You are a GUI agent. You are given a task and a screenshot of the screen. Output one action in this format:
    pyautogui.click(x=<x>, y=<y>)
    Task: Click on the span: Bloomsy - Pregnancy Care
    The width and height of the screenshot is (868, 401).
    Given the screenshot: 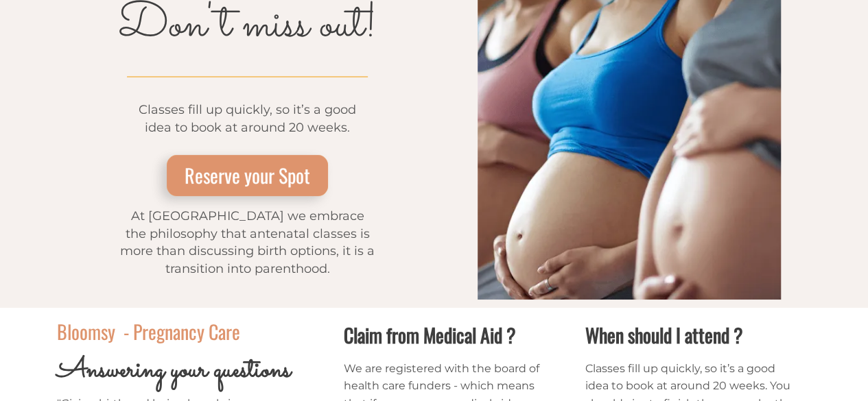 What is the action you would take?
    pyautogui.click(x=148, y=331)
    